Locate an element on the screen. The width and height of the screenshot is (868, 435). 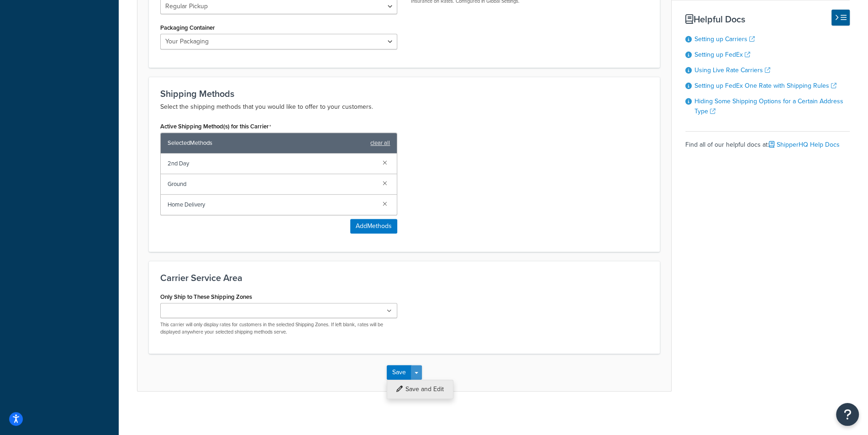
h3: Carrier Service Area is located at coordinates (404, 278).